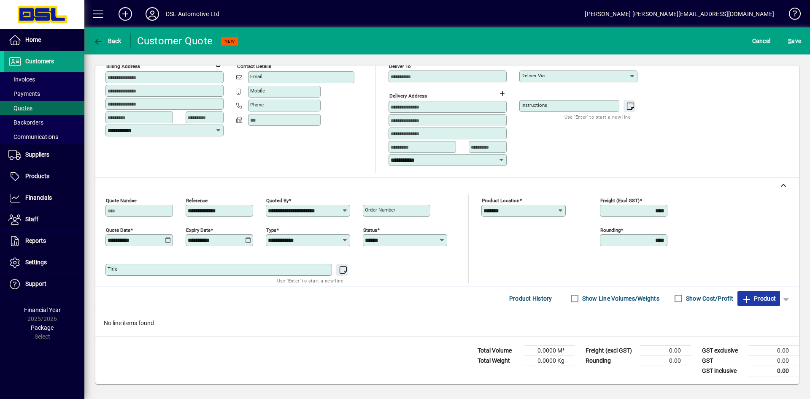 Image resolution: width=810 pixels, height=399 pixels. What do you see at coordinates (620, 200) in the screenshot?
I see `mat-label: Freight (excl GST)` at bounding box center [620, 200].